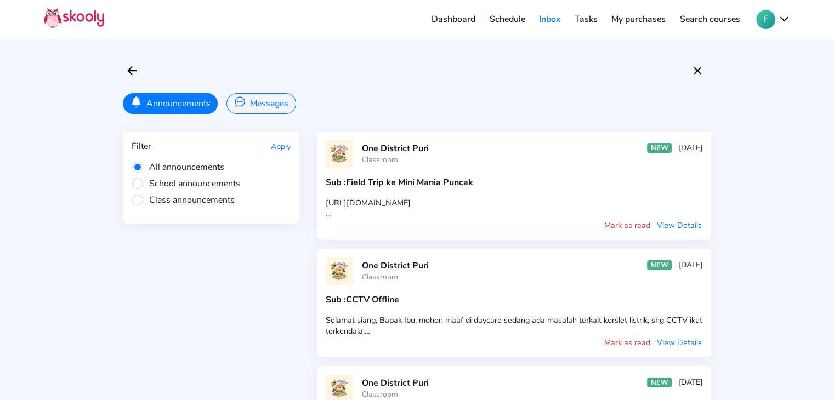 The height and width of the screenshot is (400, 834). Describe the element at coordinates (136, 101) in the screenshot. I see `ion-icon: notifications` at that location.